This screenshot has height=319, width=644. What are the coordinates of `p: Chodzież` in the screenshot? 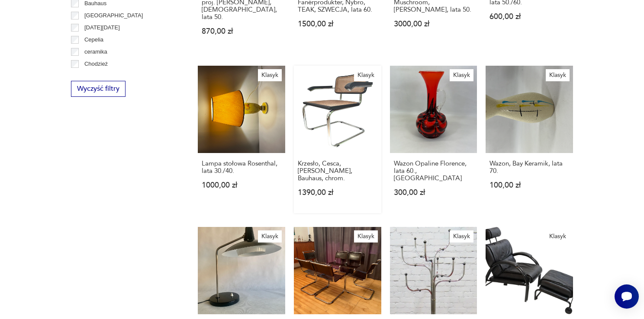 It's located at (96, 64).